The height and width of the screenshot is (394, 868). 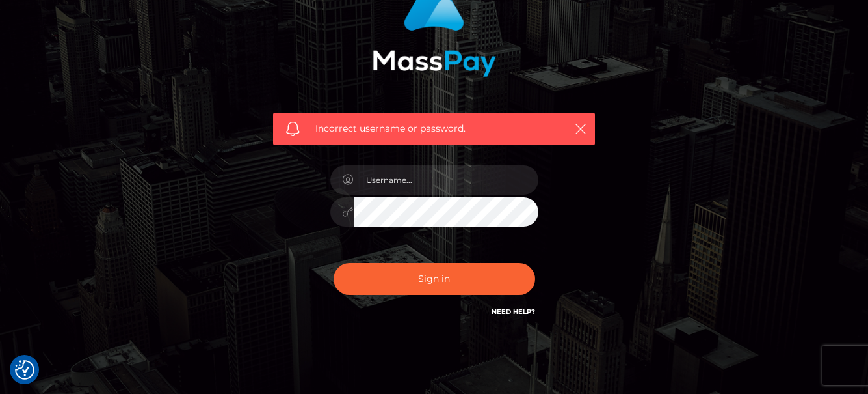 I want to click on span: Incorrect username or password., so click(x=434, y=128).